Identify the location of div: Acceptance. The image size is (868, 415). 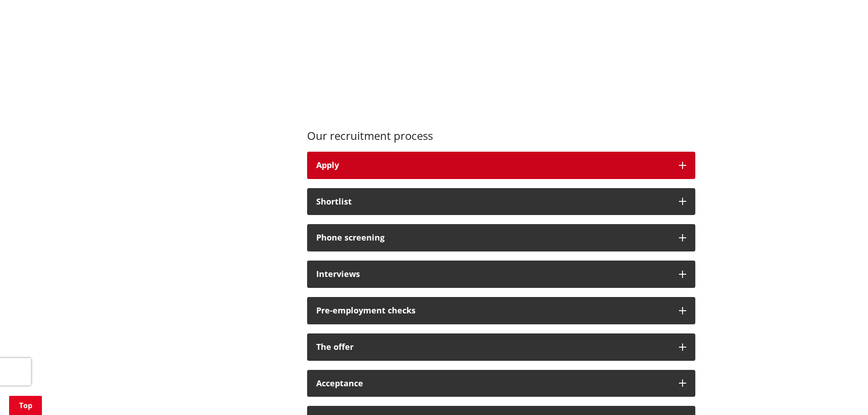
(493, 383).